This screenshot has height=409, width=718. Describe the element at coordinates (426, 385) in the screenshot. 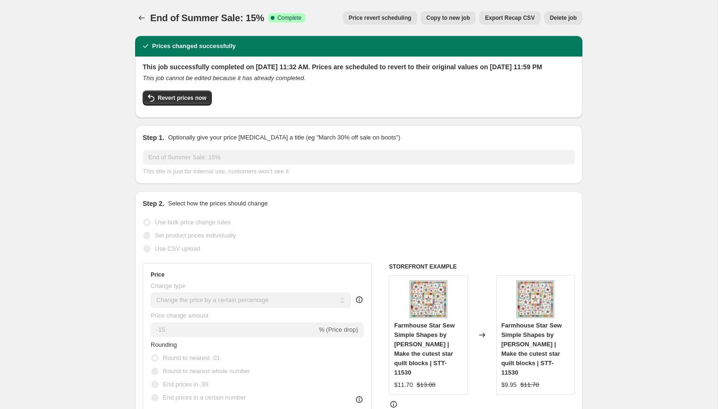

I see `strike: $13.00` at that location.